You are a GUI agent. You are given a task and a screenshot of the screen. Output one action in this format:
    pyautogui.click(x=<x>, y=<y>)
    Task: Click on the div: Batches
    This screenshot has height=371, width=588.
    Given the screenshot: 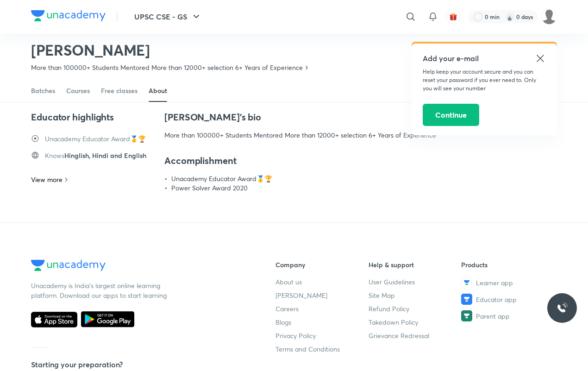 What is the action you would take?
    pyautogui.click(x=43, y=90)
    